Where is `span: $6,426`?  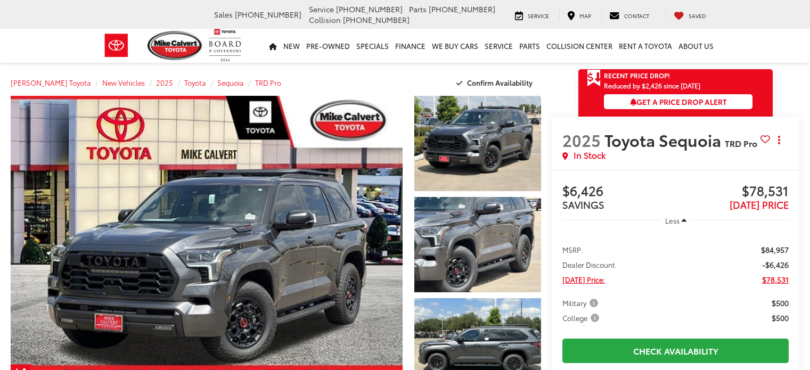
span: $6,426 is located at coordinates (619, 192).